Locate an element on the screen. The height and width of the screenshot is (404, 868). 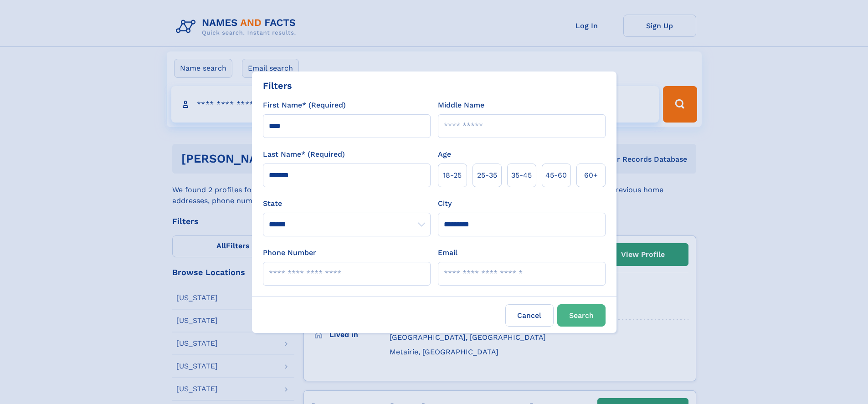
label: Cancel is located at coordinates (529, 315).